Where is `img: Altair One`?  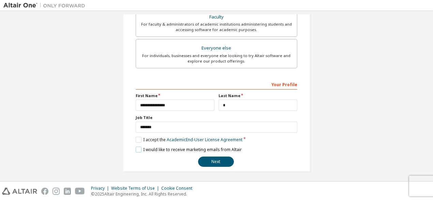
img: Altair One is located at coordinates (46, 5).